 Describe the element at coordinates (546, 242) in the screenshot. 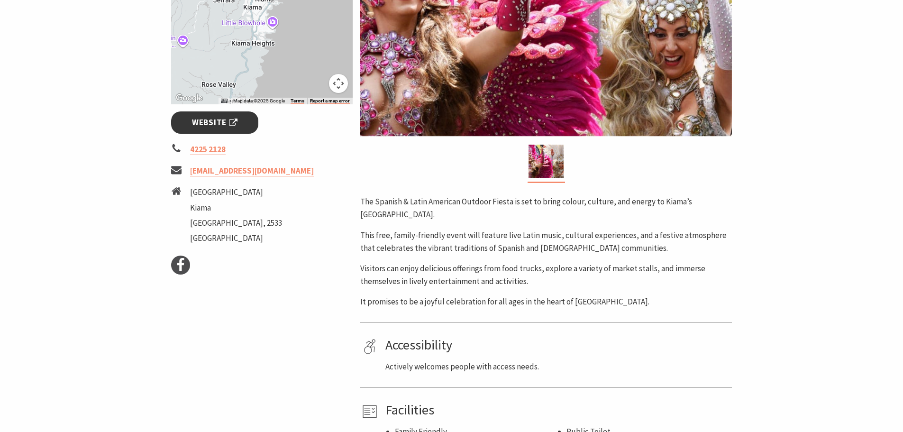

I see `p: This free, family-friendly event will feature live Latin music, cultural experiences, and a festi...` at that location.